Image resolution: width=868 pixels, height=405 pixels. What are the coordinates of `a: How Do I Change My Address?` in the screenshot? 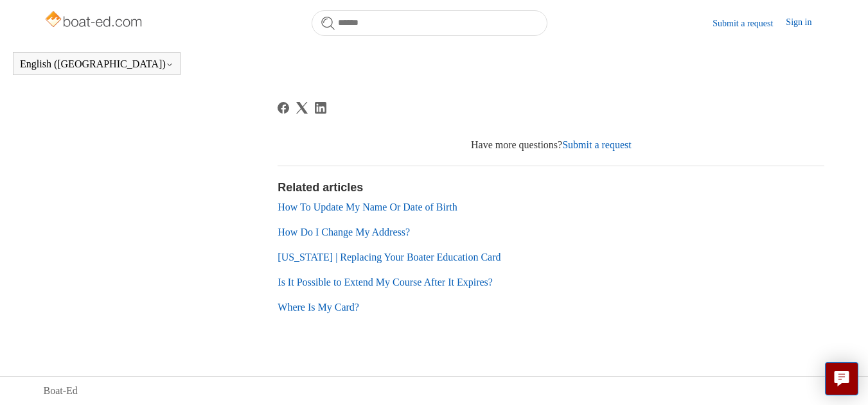 It's located at (344, 232).